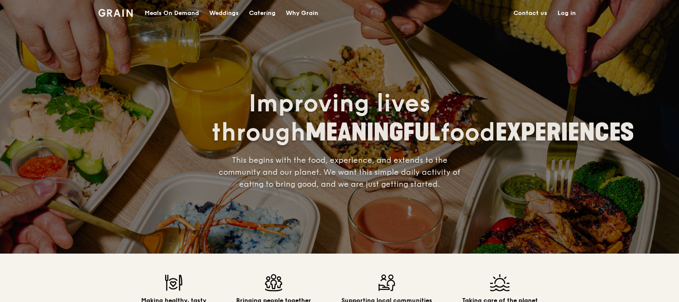 Image resolution: width=679 pixels, height=302 pixels. I want to click on img: Making healthy, tasty, so click(174, 282).